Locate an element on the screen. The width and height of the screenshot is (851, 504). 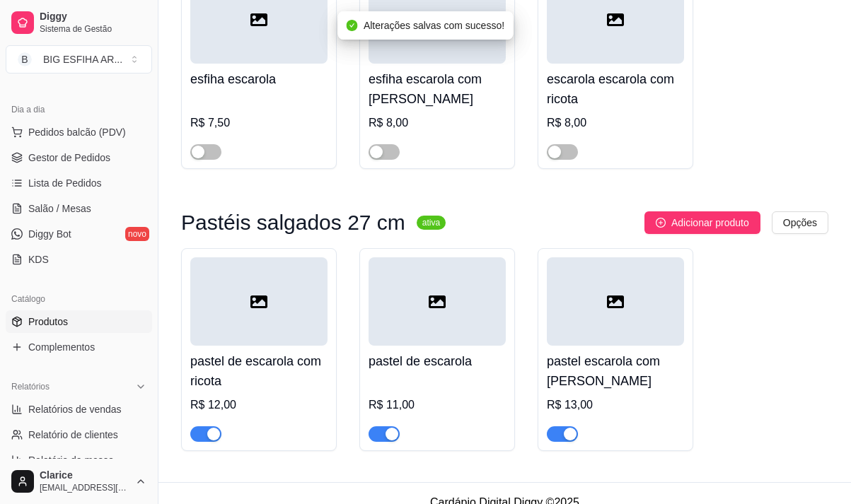
span: Relatórios de vendas is located at coordinates (75, 410).